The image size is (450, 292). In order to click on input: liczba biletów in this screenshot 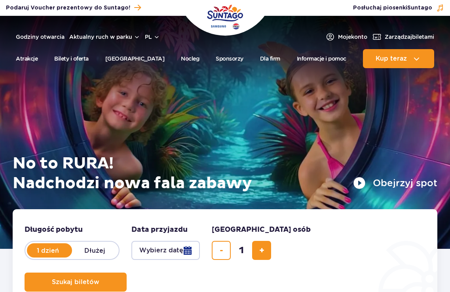, I will do `click(241, 250)`.